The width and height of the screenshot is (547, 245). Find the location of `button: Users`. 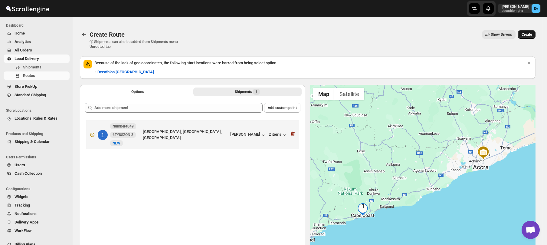

button: Users is located at coordinates (37, 165).